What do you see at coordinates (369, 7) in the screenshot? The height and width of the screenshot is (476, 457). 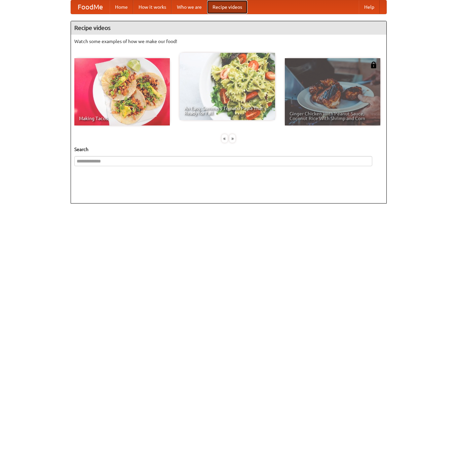 I see `a: Help` at bounding box center [369, 7].